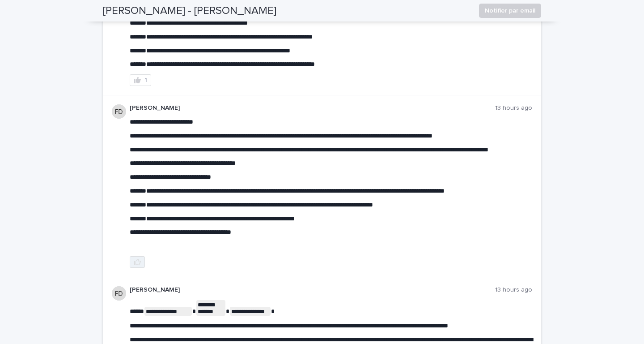 This screenshot has height=344, width=644. What do you see at coordinates (510, 11) in the screenshot?
I see `button: Notifier par email` at bounding box center [510, 11].